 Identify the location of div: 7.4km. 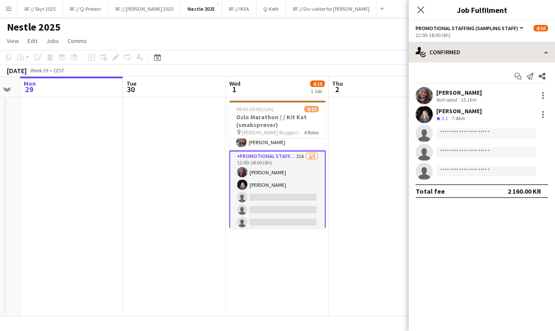
(458, 118).